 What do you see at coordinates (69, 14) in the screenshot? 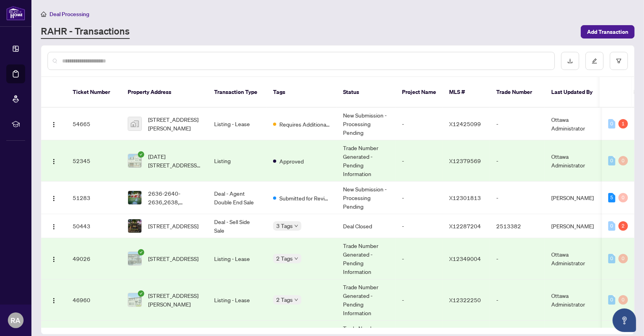
I see `span: Deal Processing` at bounding box center [69, 14].